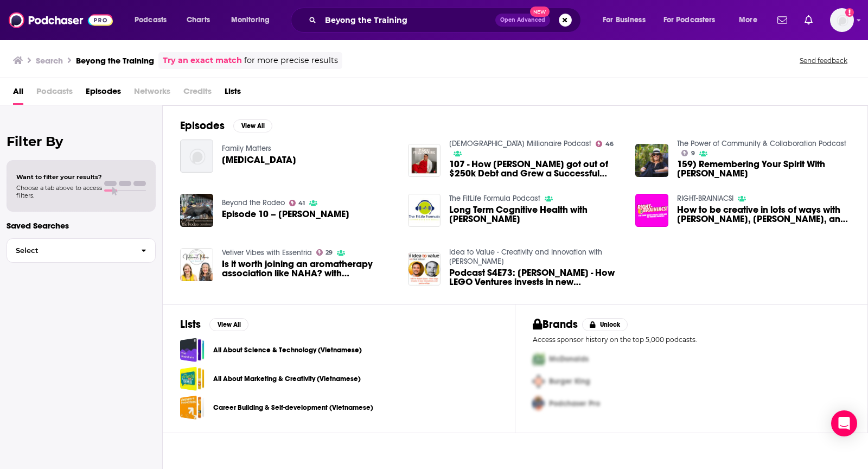 The width and height of the screenshot is (868, 469). What do you see at coordinates (569, 358) in the screenshot?
I see `span: McDonalds` at bounding box center [569, 358].